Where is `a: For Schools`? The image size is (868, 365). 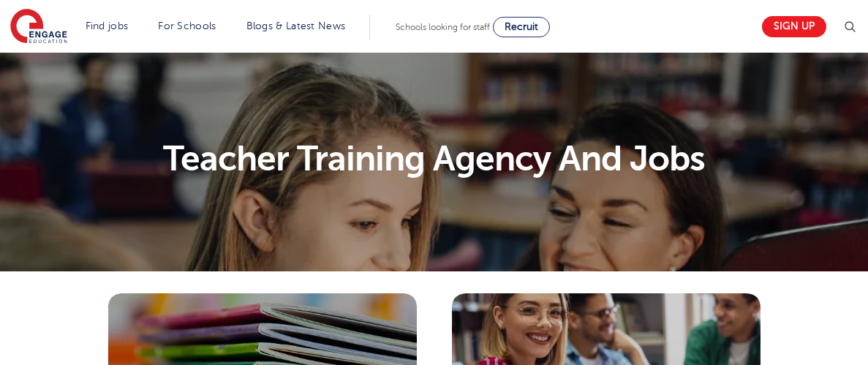
a: For Schools is located at coordinates (187, 26).